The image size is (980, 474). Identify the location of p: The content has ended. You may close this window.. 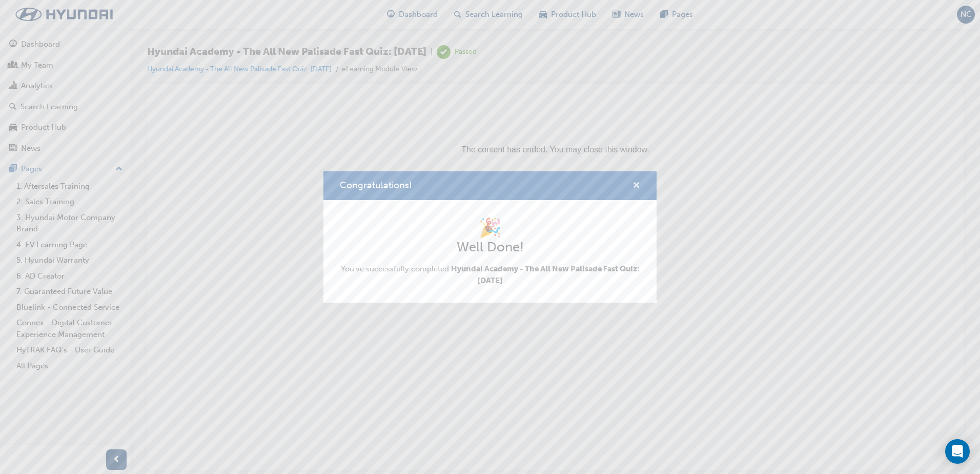
(400, 31).